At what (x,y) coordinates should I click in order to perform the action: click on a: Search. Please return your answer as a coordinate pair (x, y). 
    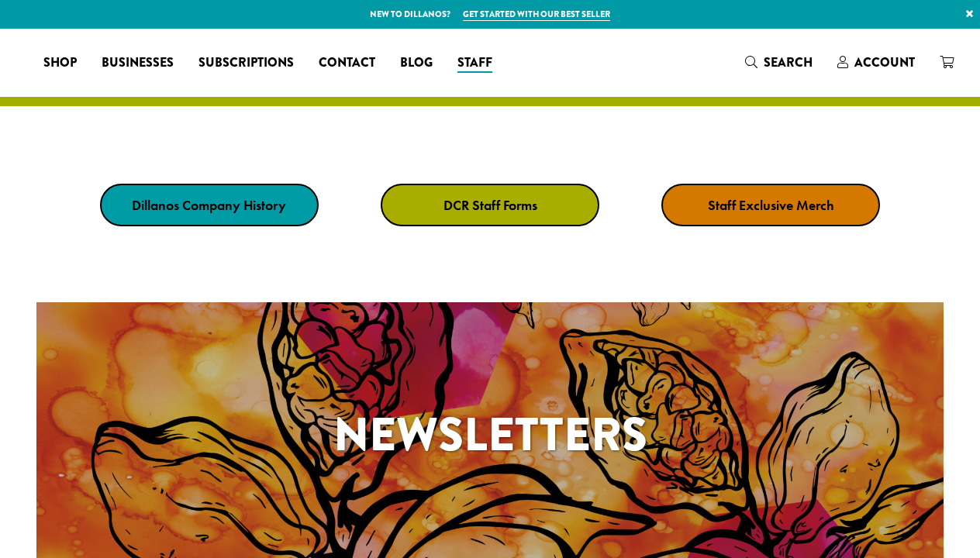
    Looking at the image, I should click on (779, 62).